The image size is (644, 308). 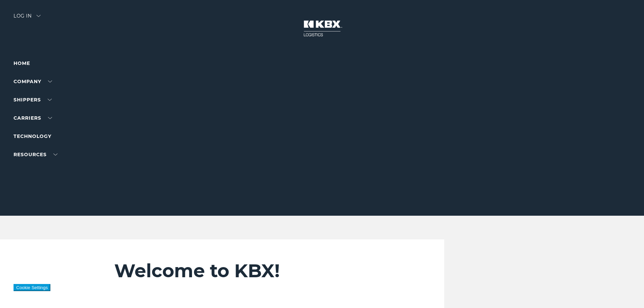 What do you see at coordinates (33, 136) in the screenshot?
I see `a: Technology` at bounding box center [33, 136].